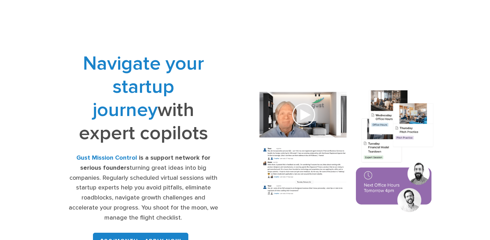 The height and width of the screenshot is (240, 490). What do you see at coordinates (347, 152) in the screenshot?
I see `img: Composition of calendar events, a video call presentation, and chat rooms` at bounding box center [347, 152].